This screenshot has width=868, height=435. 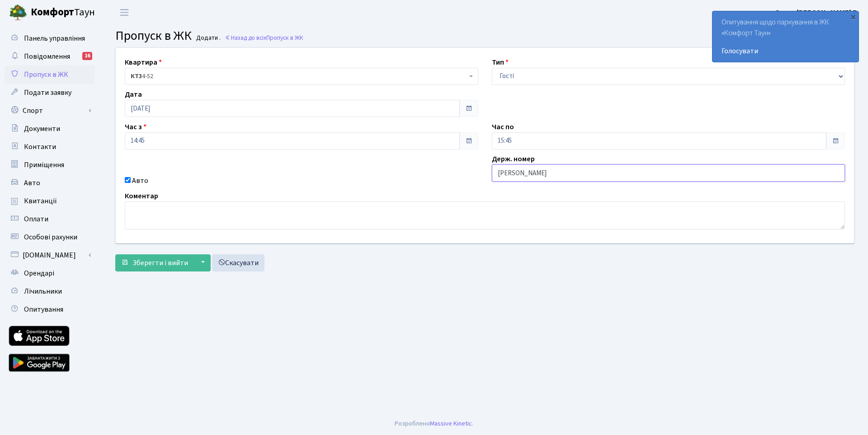 I want to click on span: Опитування, so click(x=43, y=309).